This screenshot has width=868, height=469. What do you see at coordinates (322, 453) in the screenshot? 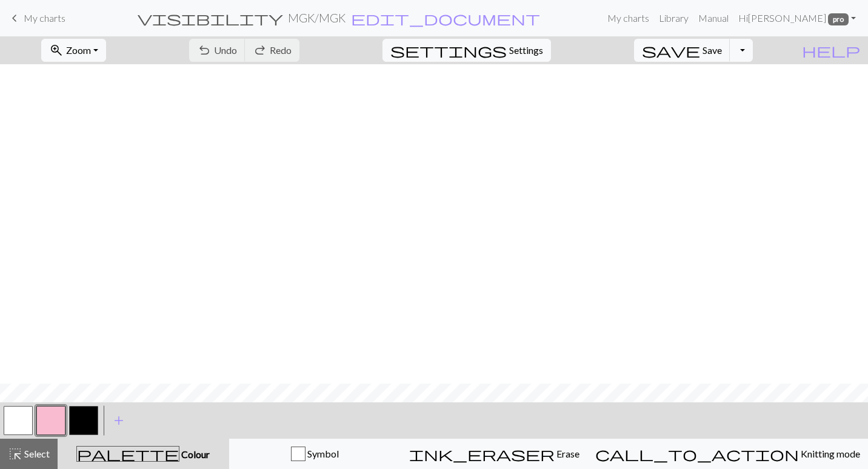
I see `span: Symbol` at bounding box center [322, 453].